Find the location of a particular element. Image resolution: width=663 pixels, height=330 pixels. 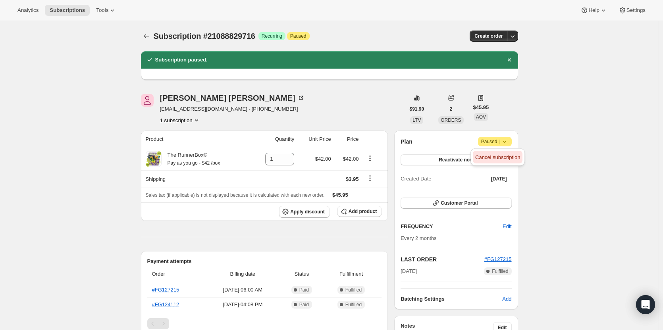

a: #FG124112 is located at coordinates (166, 305).